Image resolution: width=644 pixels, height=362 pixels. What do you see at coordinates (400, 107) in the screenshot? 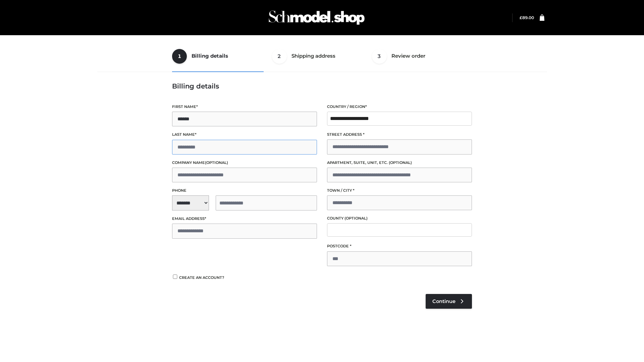
I see `label: Country / Region` at bounding box center [400, 107].